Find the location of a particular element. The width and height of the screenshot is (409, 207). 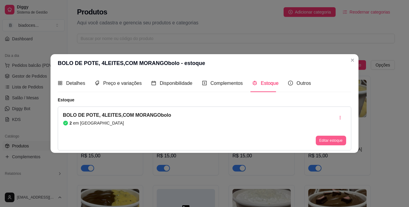

span: tags is located at coordinates (97, 83).